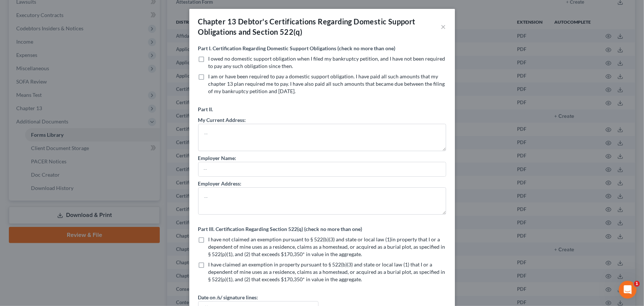 This screenshot has width=644, height=306. What do you see at coordinates (327, 271) in the screenshot?
I see `span: I have claimed an exemption in property pursuant to § 522(b)(3) and state or local law (1) that I...` at bounding box center [327, 271].